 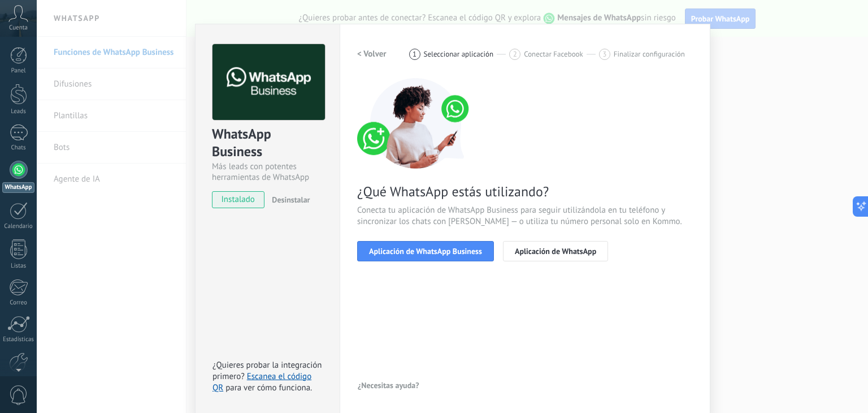 I want to click on span: 3, so click(x=604, y=54).